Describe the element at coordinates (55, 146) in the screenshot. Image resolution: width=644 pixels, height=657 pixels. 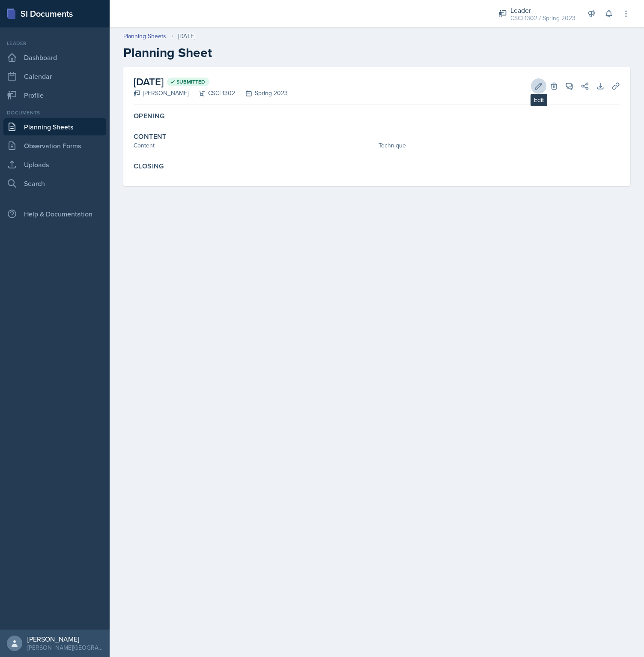
I see `a: Observation Forms` at that location.